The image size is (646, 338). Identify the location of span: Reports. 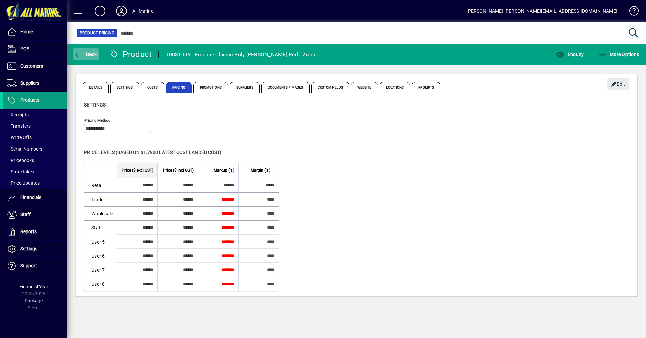
(28, 232).